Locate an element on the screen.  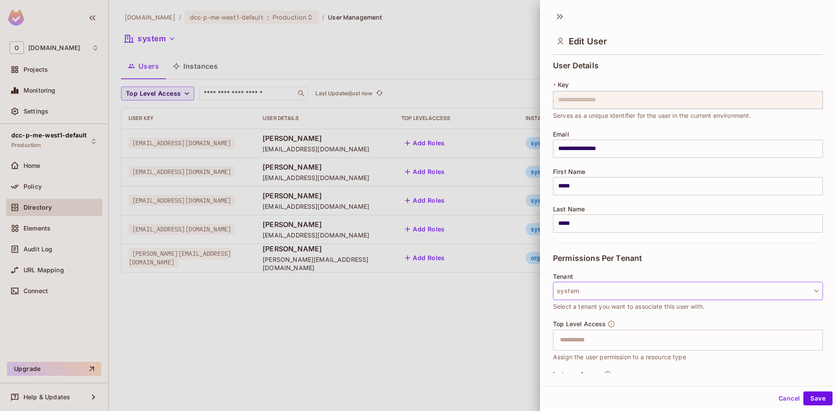
span: Email is located at coordinates (561, 135).